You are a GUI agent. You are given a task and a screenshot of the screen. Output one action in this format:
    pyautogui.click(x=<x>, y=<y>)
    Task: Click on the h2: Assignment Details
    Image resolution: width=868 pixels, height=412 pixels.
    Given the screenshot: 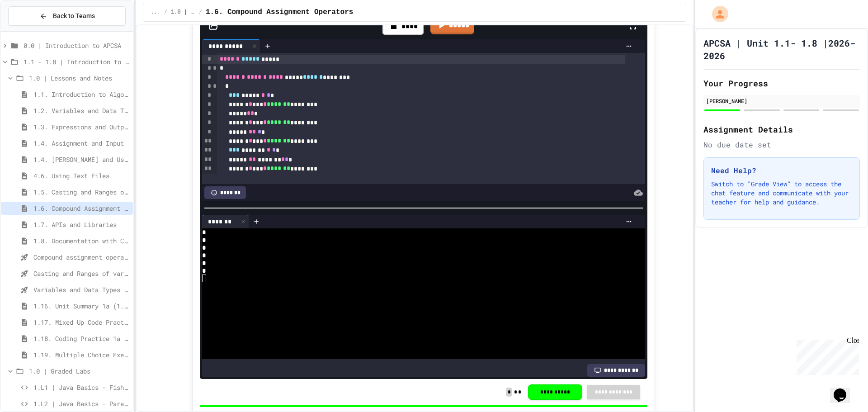 What is the action you would take?
    pyautogui.click(x=782, y=129)
    